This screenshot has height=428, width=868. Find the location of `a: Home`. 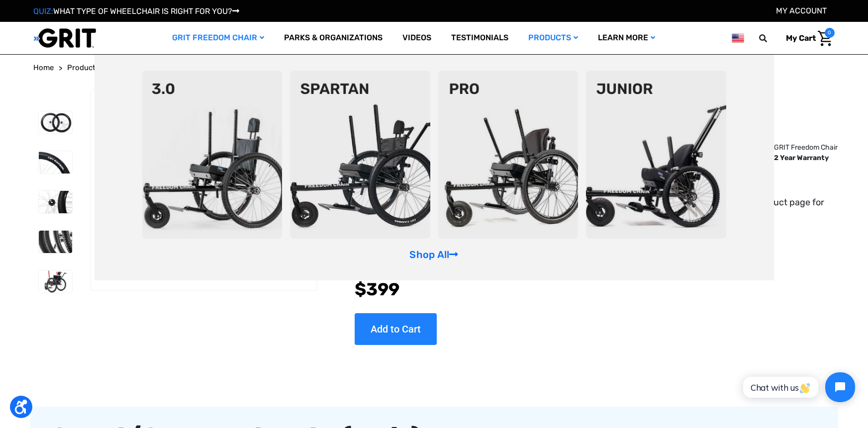

a: Home is located at coordinates (43, 68).